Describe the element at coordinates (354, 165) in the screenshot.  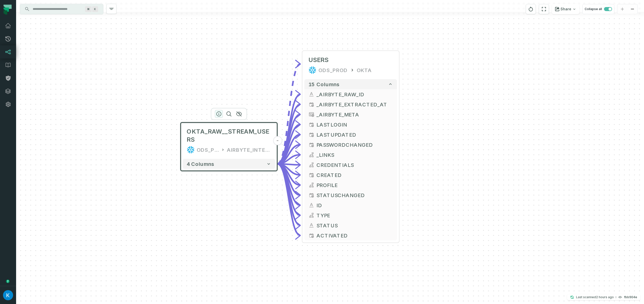
I see `span: CREDENTIALS` at that location.